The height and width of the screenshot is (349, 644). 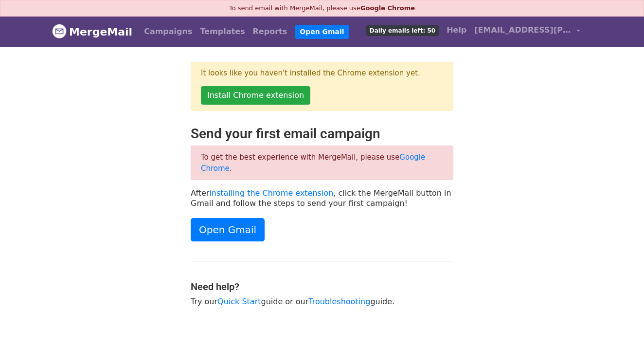 What do you see at coordinates (270, 32) in the screenshot?
I see `a: Reports` at bounding box center [270, 32].